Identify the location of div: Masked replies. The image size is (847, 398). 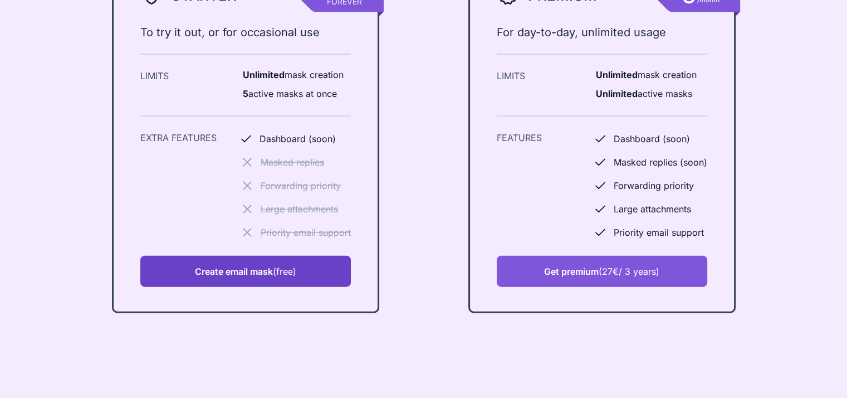
(293, 162).